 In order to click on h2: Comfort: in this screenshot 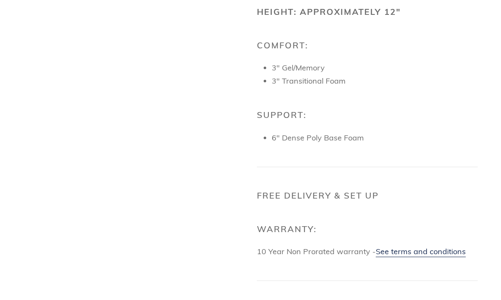, I will do `click(368, 45)`.